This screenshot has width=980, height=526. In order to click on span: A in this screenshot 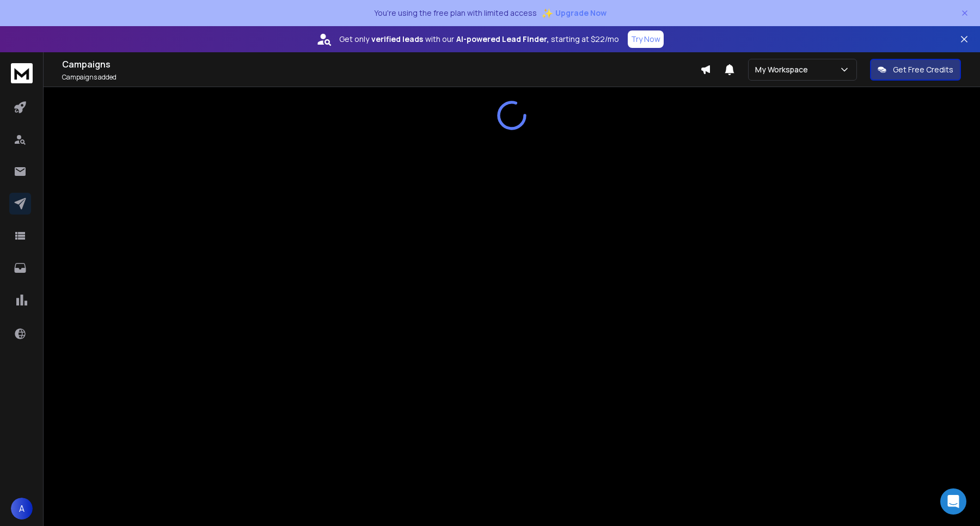, I will do `click(22, 508)`.